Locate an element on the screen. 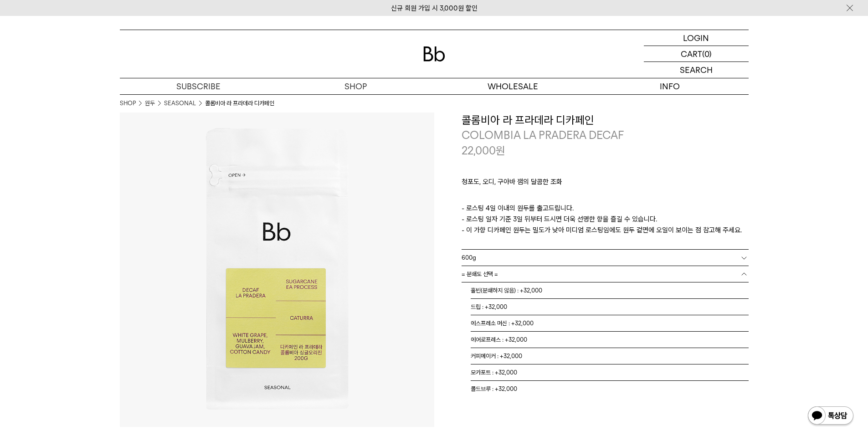 The height and width of the screenshot is (441, 868). li: 콜롬비아 라 프라데라 디카페인 is located at coordinates (240, 104).